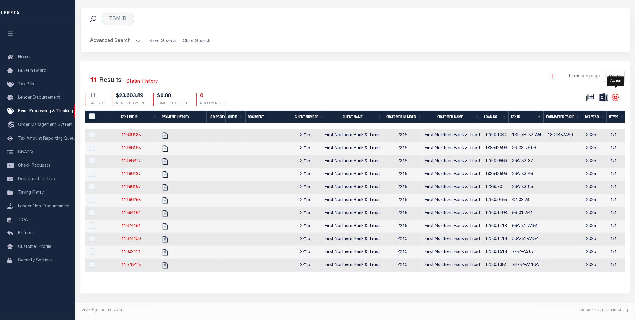 This screenshot has height=320, width=635. Describe the element at coordinates (495, 117) in the screenshot. I see `th: Loan No: activate to sort column ascending` at that location.